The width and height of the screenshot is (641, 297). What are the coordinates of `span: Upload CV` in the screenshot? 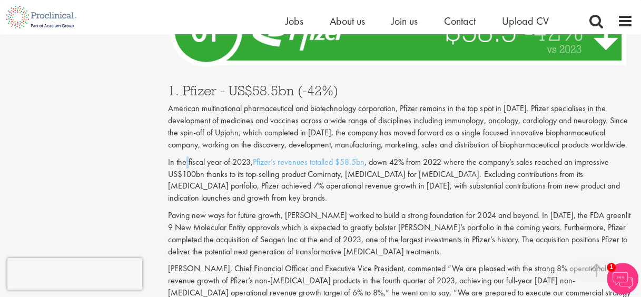 It's located at (526, 21).